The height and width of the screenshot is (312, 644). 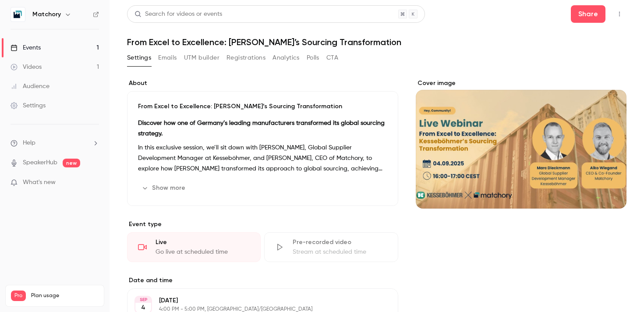 I want to click on section: Cover image, so click(x=521, y=144).